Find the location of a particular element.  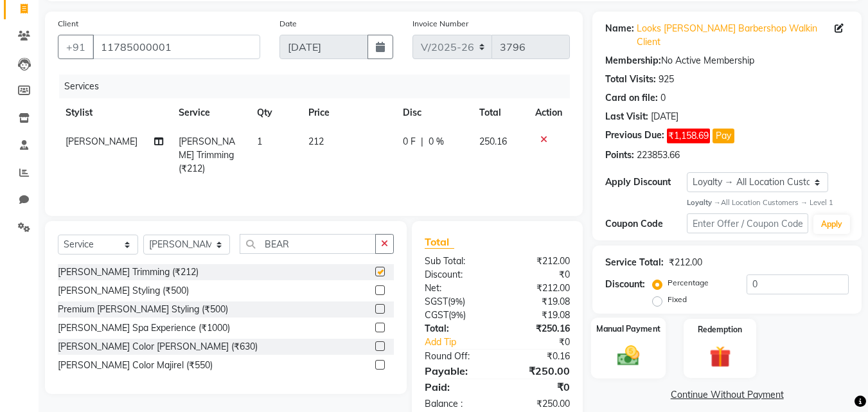

th: Qty is located at coordinates (275, 113).